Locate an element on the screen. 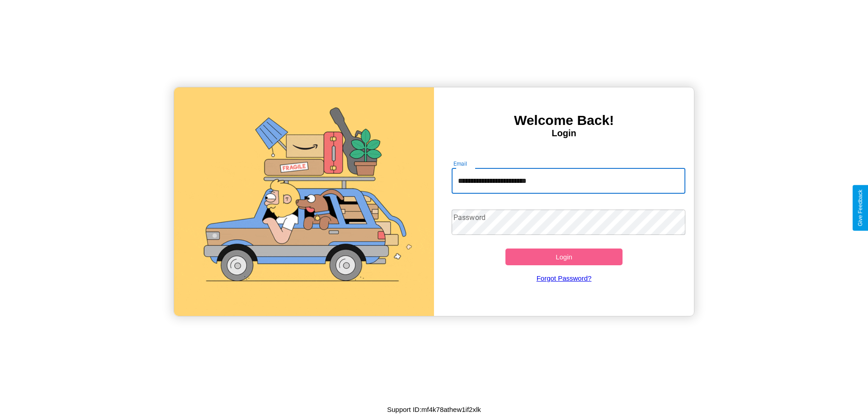 This screenshot has width=868, height=416. a: Forgot Password? is located at coordinates (564, 277).